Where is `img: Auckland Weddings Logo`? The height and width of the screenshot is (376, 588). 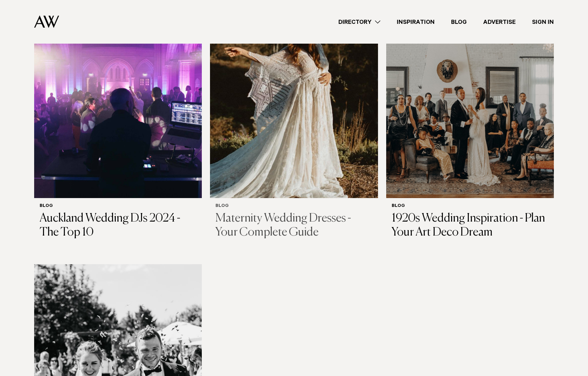
img: Auckland Weddings Logo is located at coordinates (46, 21).